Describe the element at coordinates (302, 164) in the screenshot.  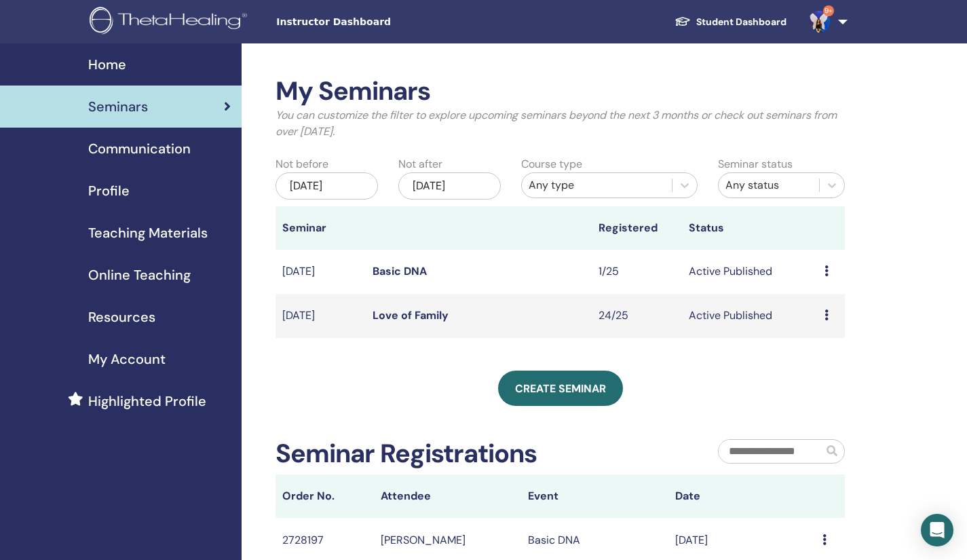
I see `label: Not before` at that location.